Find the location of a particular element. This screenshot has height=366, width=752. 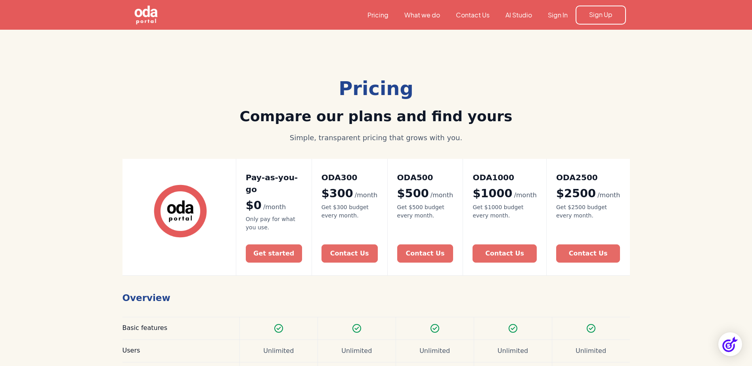

div: Sign Up is located at coordinates (600, 15).